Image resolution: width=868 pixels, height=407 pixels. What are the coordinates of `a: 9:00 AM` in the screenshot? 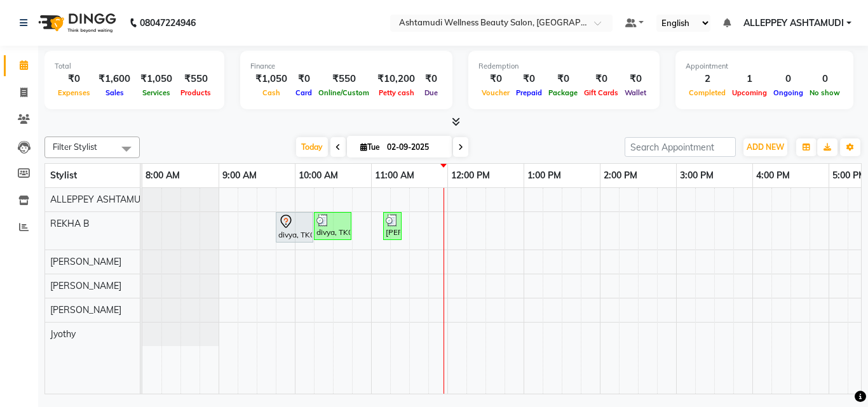 It's located at (240, 175).